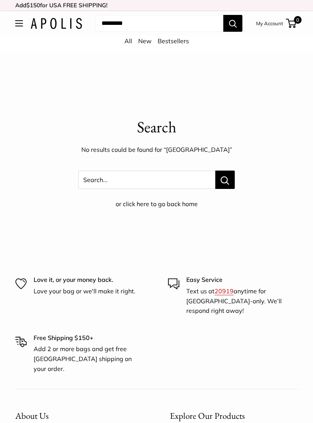 Image resolution: width=313 pixels, height=423 pixels. I want to click on p: Love it, or your money back., so click(84, 280).